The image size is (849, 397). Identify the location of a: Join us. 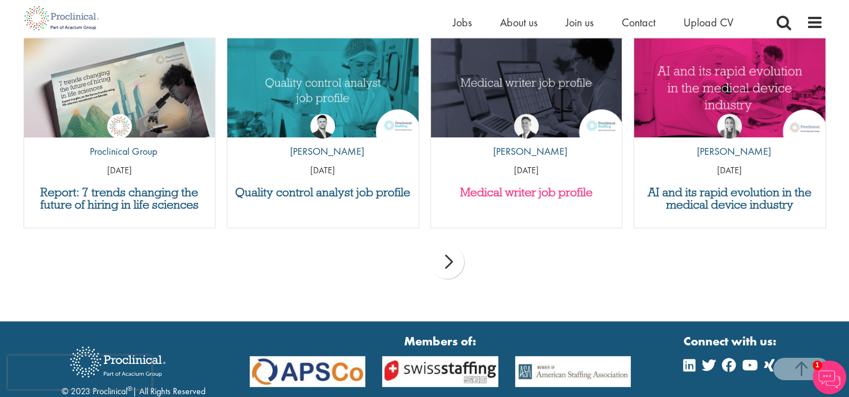
(579, 22).